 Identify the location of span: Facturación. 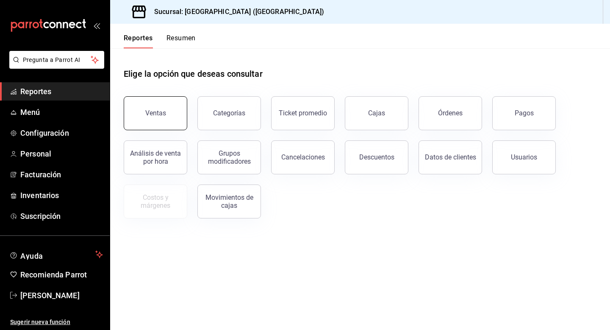
(61, 174).